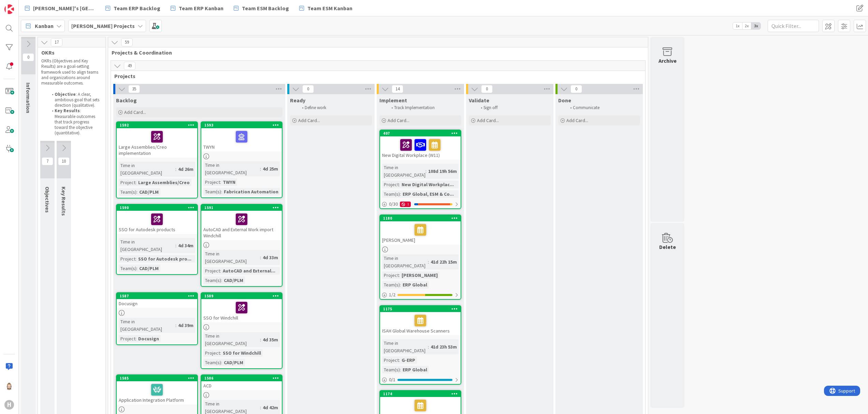 This screenshot has height=414, width=868. Describe the element at coordinates (64, 201) in the screenshot. I see `span: Key Results` at that location.